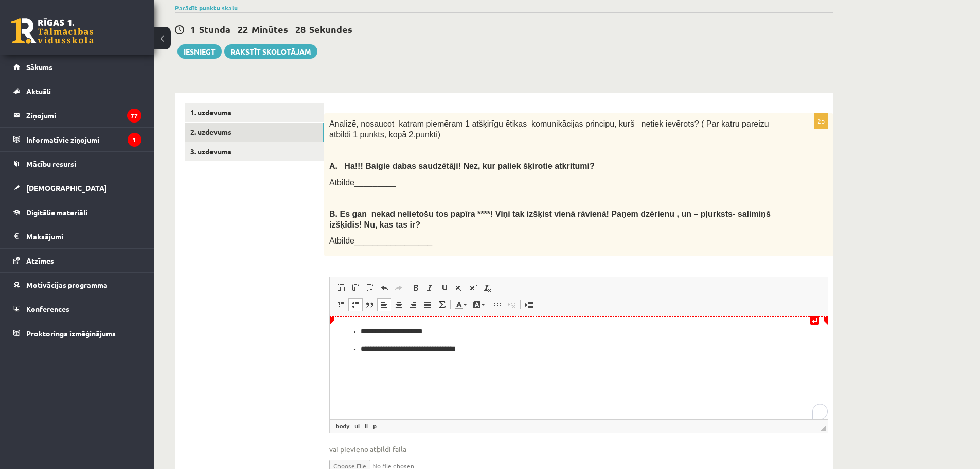 This screenshot has height=469, width=980. What do you see at coordinates (357, 426) in the screenshot?
I see `a: ul element` at bounding box center [357, 426].